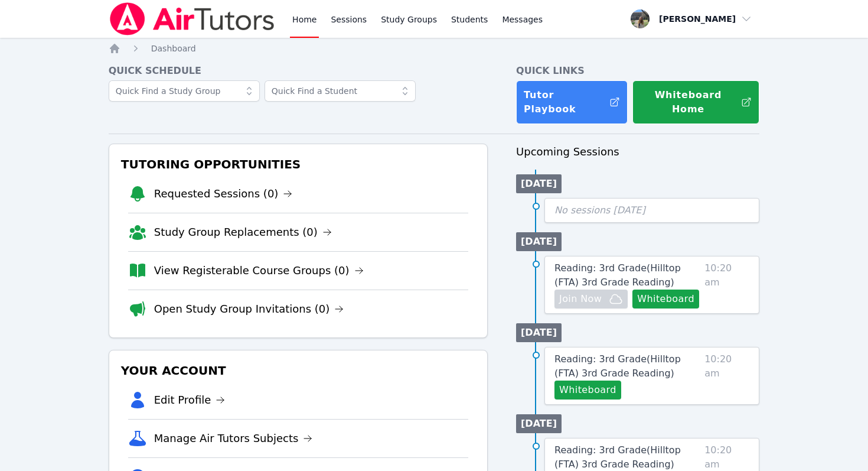 This screenshot has height=471, width=868. What do you see at coordinates (580, 299) in the screenshot?
I see `span: Join Now` at bounding box center [580, 299].